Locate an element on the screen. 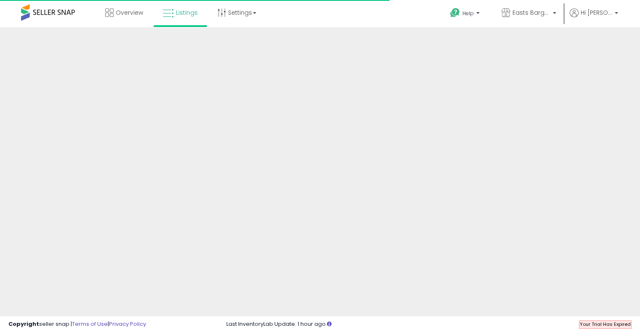 This screenshot has width=640, height=333. i: Get Help is located at coordinates (455, 13).